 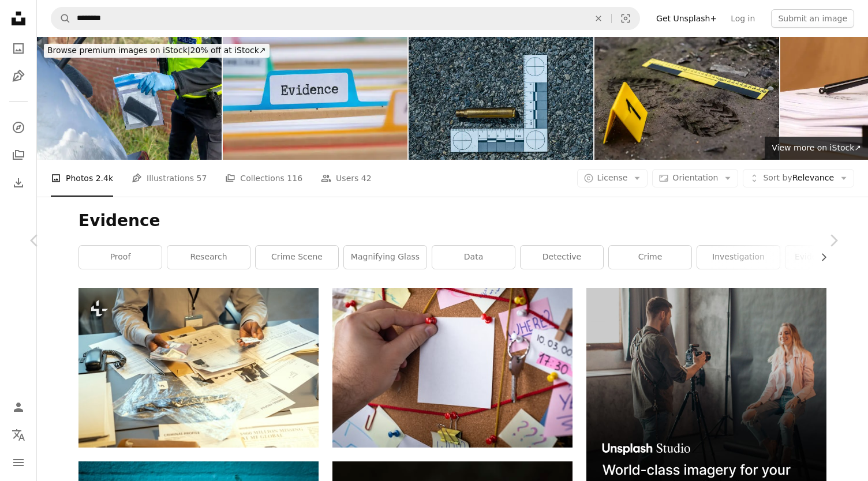 I want to click on a: Log in, so click(x=743, y=18).